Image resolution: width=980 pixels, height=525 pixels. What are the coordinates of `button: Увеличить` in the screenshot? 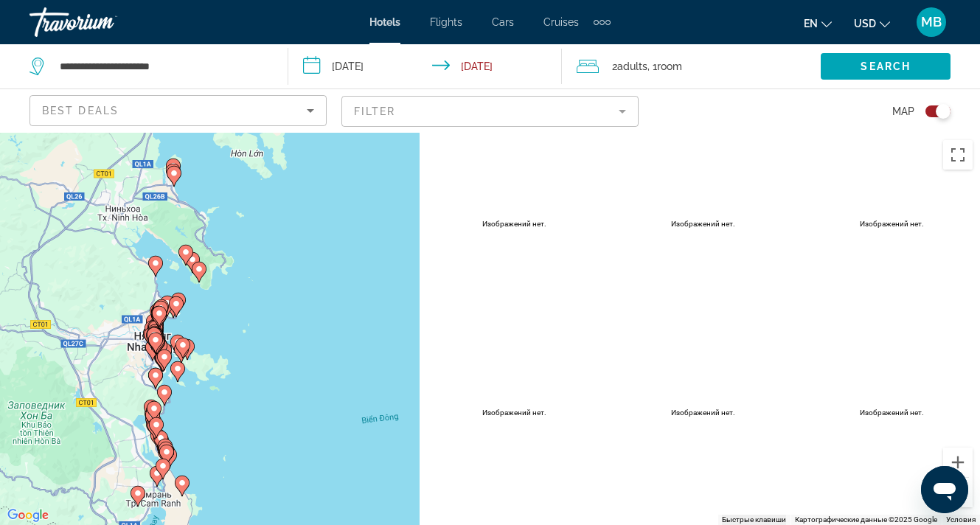 It's located at (958, 462).